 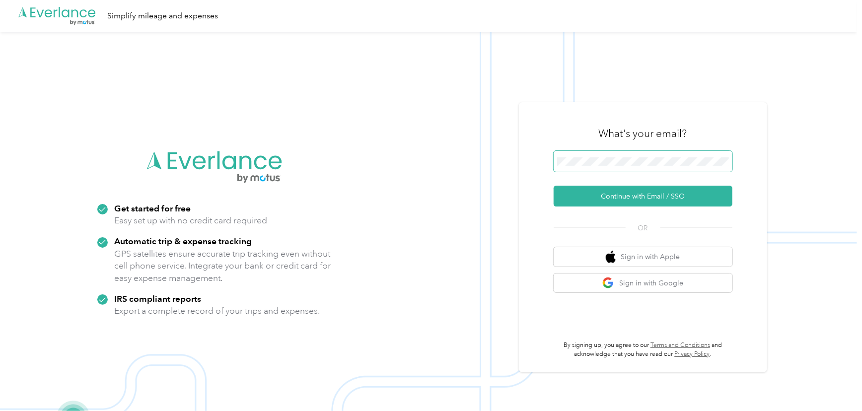 I want to click on p: GPS satellites ensure accurate trip tracking even without cell phone service. Integrate your bank..., so click(x=223, y=266).